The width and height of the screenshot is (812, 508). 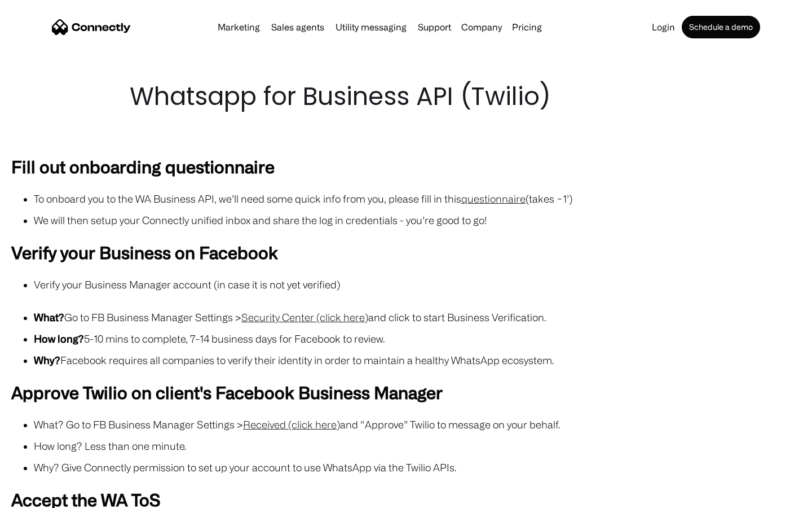 What do you see at coordinates (417, 424) in the screenshot?
I see `li: What? Go to FB Business Manager Settings > and “Approve” Twilio to message on your behalf.` at bounding box center [417, 424].